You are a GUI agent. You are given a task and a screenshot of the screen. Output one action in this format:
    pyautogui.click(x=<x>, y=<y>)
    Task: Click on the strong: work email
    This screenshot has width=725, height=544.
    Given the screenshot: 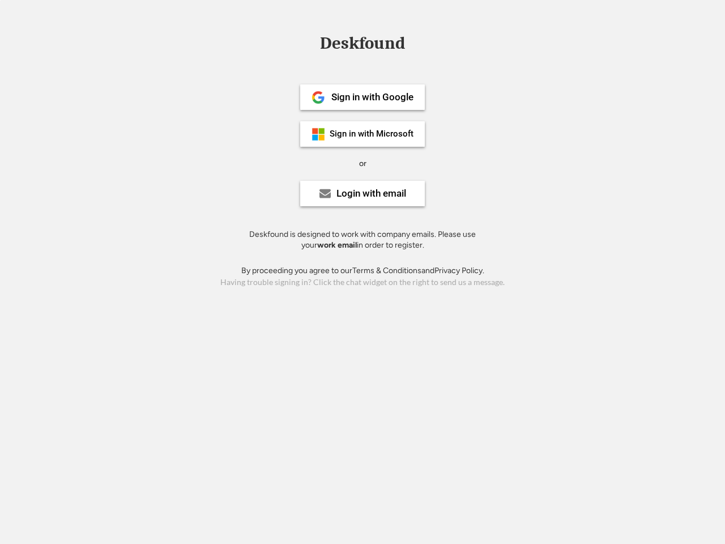 What is the action you would take?
    pyautogui.click(x=337, y=245)
    